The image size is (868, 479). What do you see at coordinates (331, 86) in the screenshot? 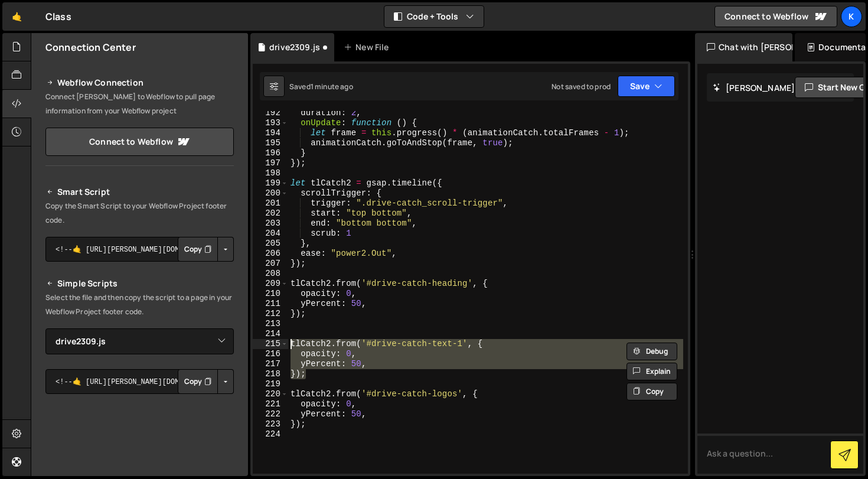
I see `div: 1 minute ago` at bounding box center [331, 86].